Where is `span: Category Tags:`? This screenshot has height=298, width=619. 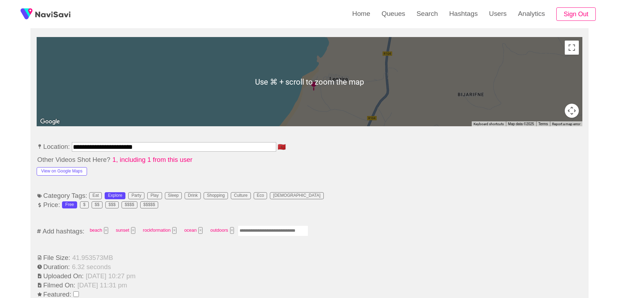 span: Category Tags: is located at coordinates (62, 195).